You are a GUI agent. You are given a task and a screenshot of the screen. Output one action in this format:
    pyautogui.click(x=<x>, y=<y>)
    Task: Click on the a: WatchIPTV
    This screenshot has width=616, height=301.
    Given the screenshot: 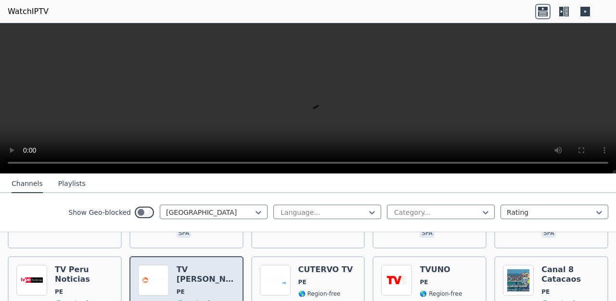 What is the action you would take?
    pyautogui.click(x=28, y=12)
    